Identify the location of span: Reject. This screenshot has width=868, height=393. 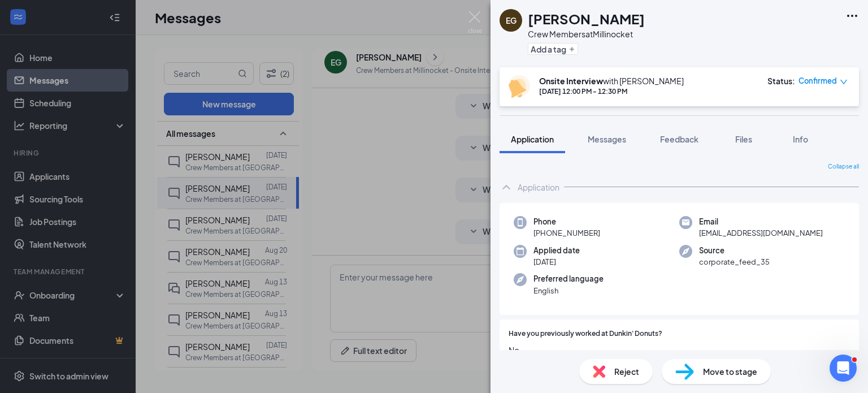
(627, 371).